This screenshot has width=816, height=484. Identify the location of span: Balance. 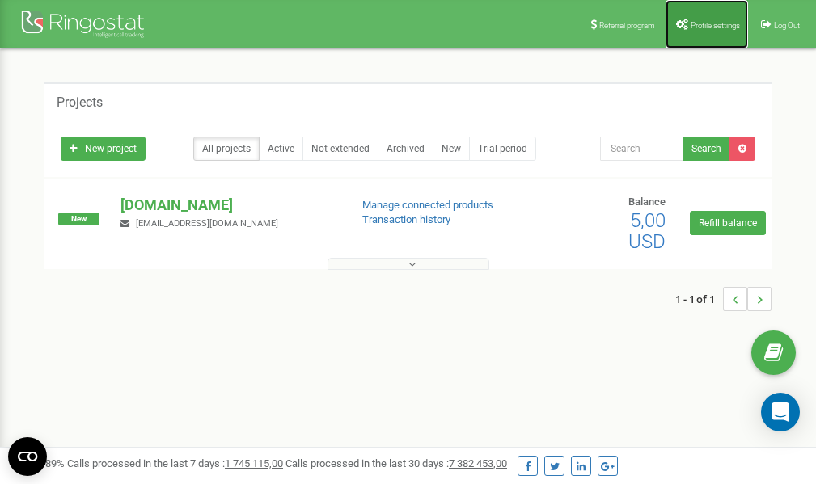
(647, 201).